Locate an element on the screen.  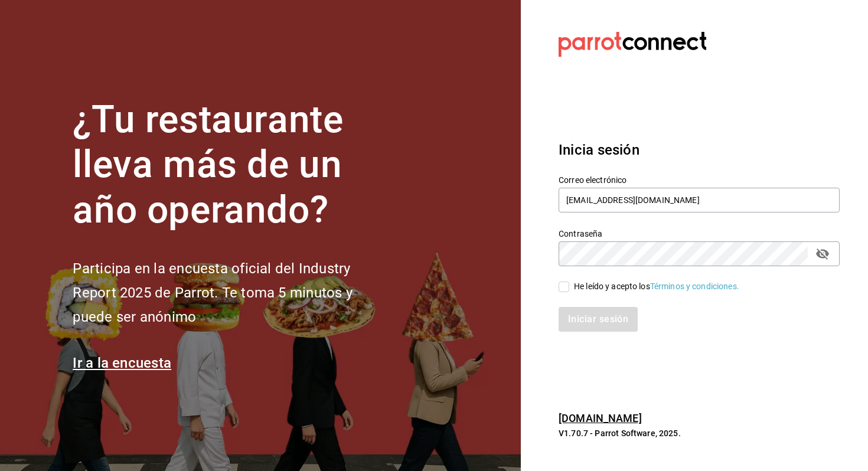
h2: Participa en la encuesta oficial del Industry Report 2025 de Parrot. Te toma 5 minutos y puede se... is located at coordinates (232, 292).